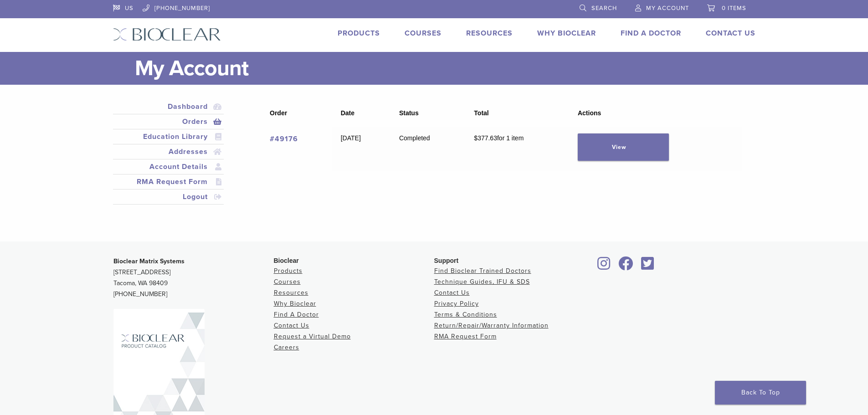  What do you see at coordinates (312, 336) in the screenshot?
I see `a: Request a Virtual Demo` at bounding box center [312, 336].